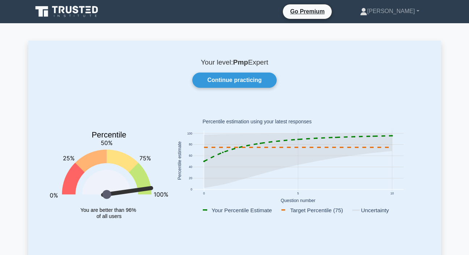  I want to click on text: Percentile estimate, so click(180, 161).